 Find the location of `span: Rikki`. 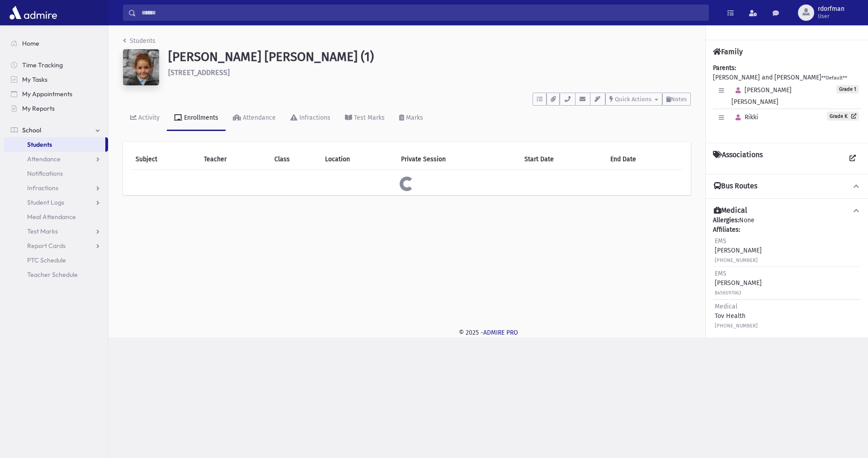

span: Rikki is located at coordinates (745, 117).